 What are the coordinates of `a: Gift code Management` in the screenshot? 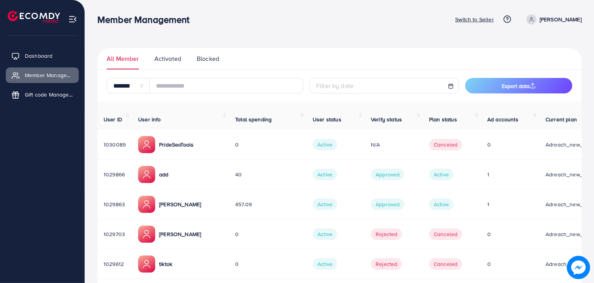 It's located at (42, 95).